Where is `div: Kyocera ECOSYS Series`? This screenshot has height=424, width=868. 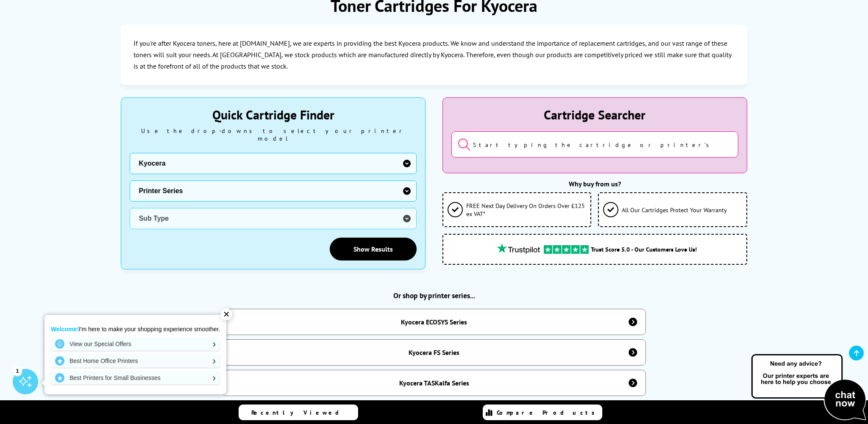 div: Kyocera ECOSYS Series is located at coordinates (434, 322).